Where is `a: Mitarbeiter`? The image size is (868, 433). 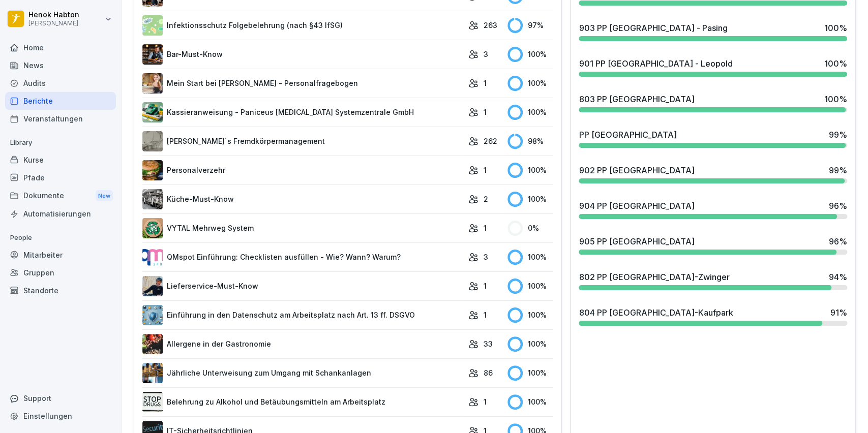 a: Mitarbeiter is located at coordinates (60, 254).